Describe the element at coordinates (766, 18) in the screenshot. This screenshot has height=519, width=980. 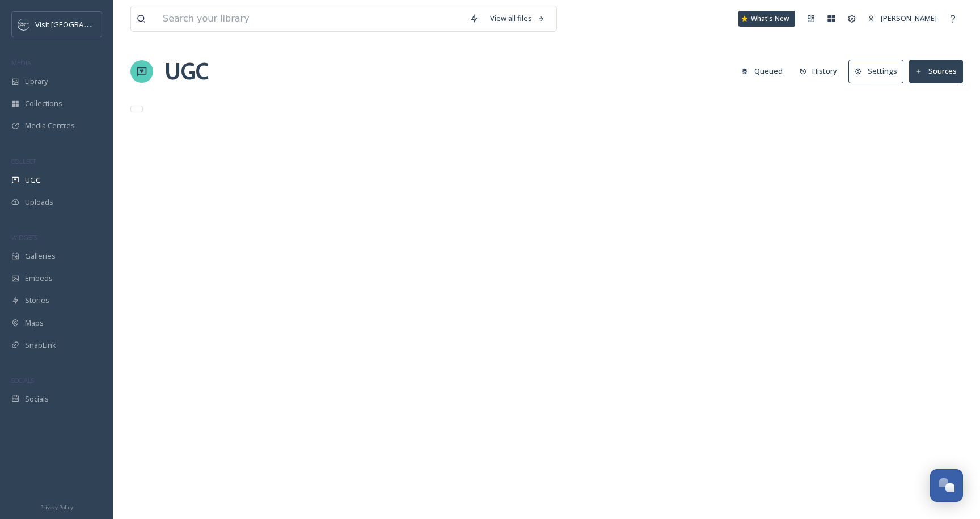
I see `div: What's New` at that location.